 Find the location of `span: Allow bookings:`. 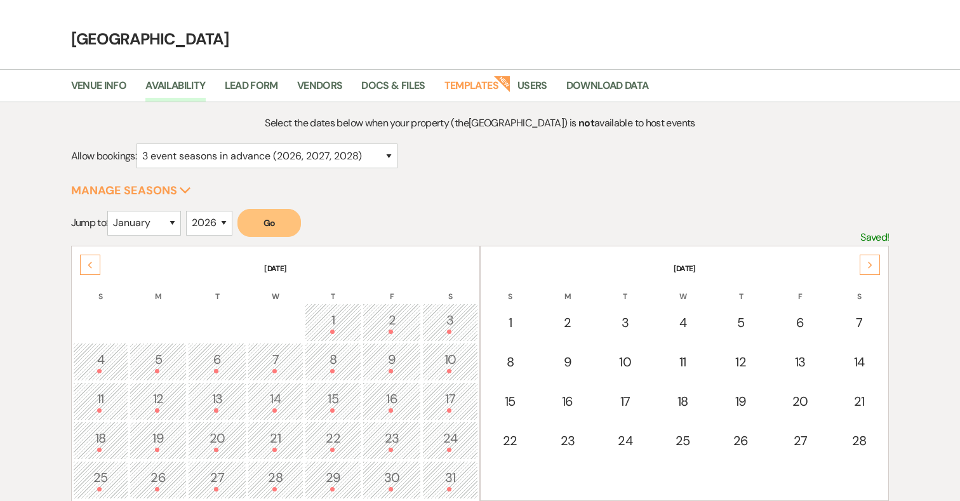

span: Allow bookings: is located at coordinates (104, 156).